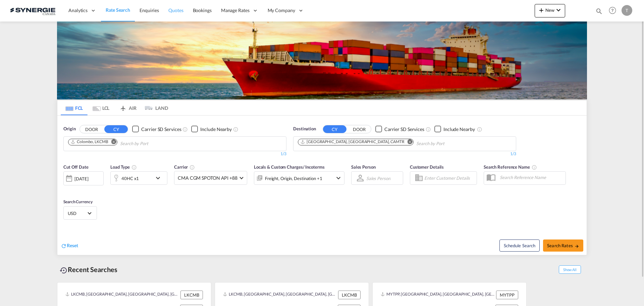 This screenshot has height=306, width=644. What do you see at coordinates (569, 270) in the screenshot?
I see `span: Show All` at bounding box center [569, 270].